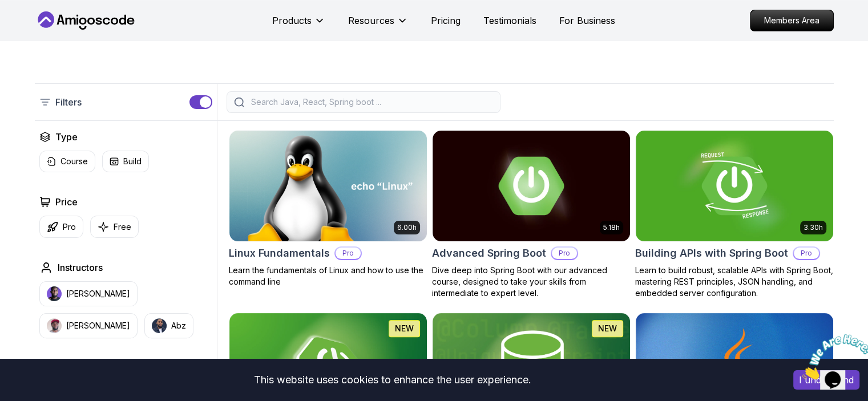 Image resolution: width=868 pixels, height=401 pixels. What do you see at coordinates (392, 380) in the screenshot?
I see `div: This website uses cookies to enhance the user experience.` at bounding box center [392, 380].